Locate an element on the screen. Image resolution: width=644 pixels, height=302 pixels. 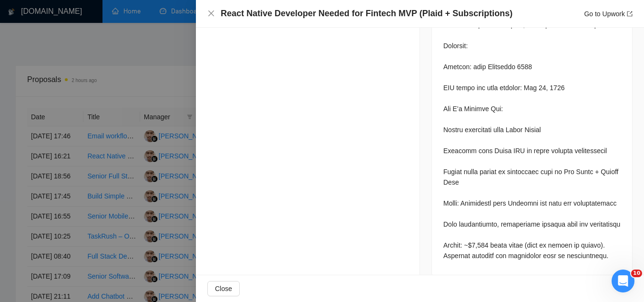
span: close is located at coordinates (212, 13).